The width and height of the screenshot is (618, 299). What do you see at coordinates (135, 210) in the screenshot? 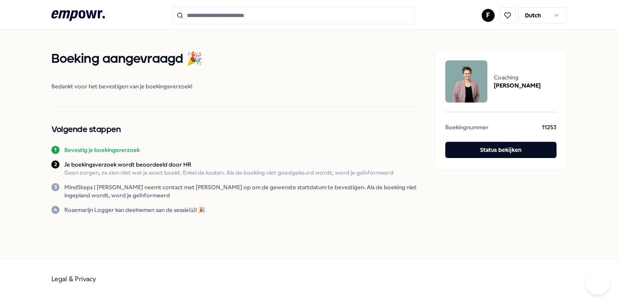
I see `p: Rosemarijn Logger kan deelnemen aan de sessie(s)! 🎉` at bounding box center [135, 210].